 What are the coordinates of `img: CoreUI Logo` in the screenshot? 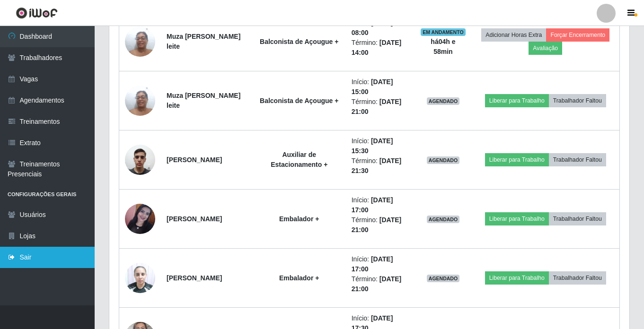 It's located at (36, 13).